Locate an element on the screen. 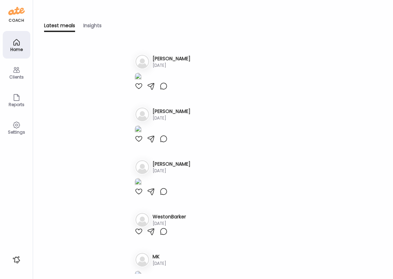  img: images%2FCg1UZFOpApawgxHCDn2NIu0Dqdu1%2F1TYxC1PYJldn2YP9Zrji%2FkagD25XNRo7jBBLV1vpl_1080 is located at coordinates (138, 130).